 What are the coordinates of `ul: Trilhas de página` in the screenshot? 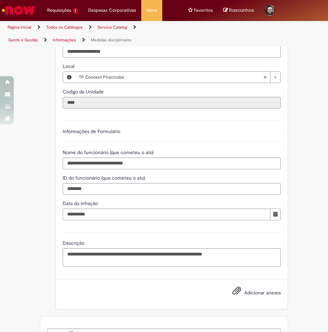 It's located at (82, 34).